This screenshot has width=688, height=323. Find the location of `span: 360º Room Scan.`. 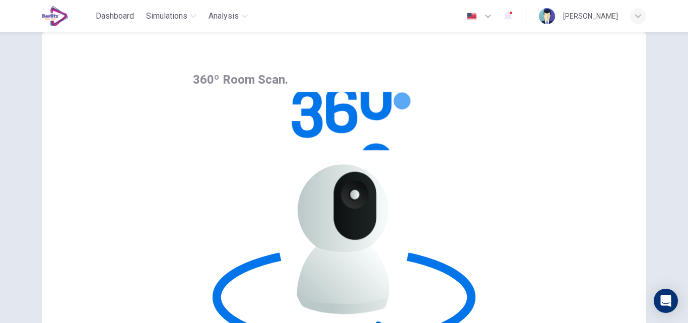

span: 360º Room Scan. is located at coordinates (240, 80).